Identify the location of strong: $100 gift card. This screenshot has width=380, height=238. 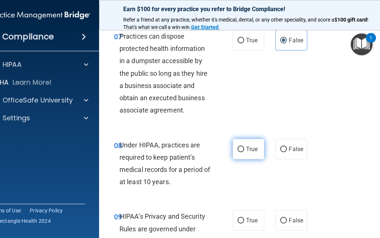
(351, 20).